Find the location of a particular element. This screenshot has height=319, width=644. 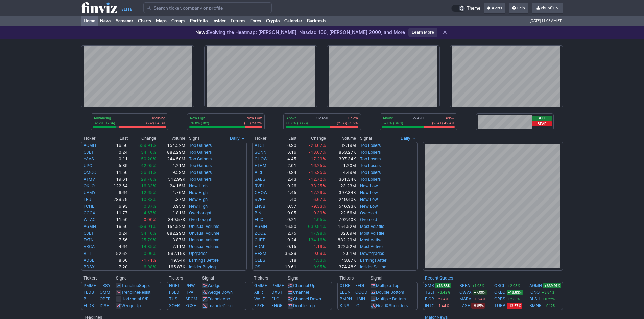

a: OPER is located at coordinates (105, 299).